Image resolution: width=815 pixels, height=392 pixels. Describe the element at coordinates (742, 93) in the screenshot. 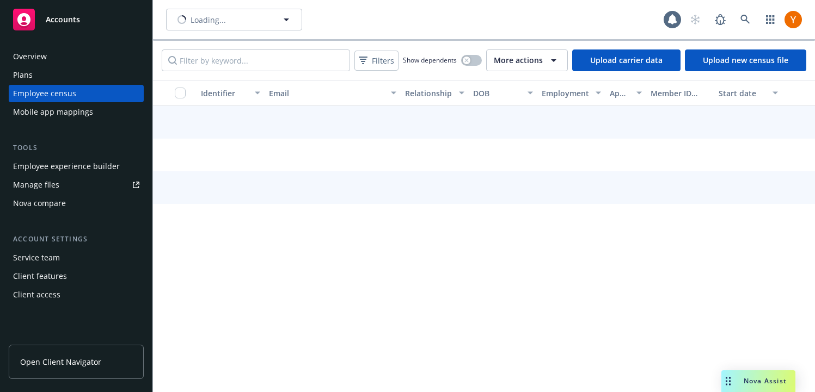

I see `div: Start date` at that location.